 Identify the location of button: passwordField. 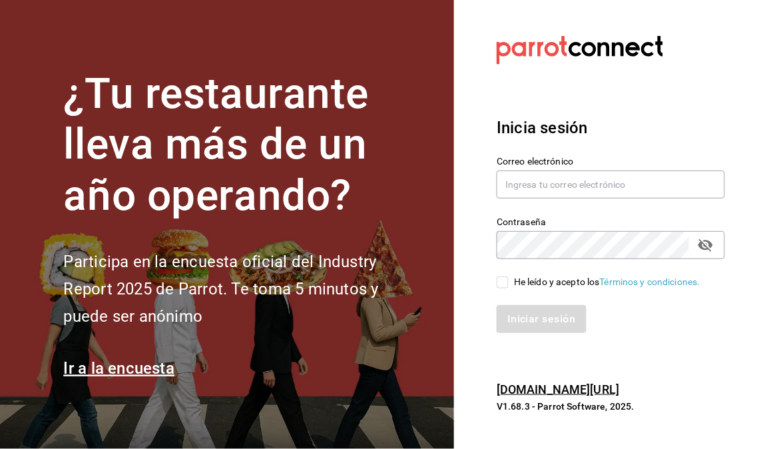
(706, 245).